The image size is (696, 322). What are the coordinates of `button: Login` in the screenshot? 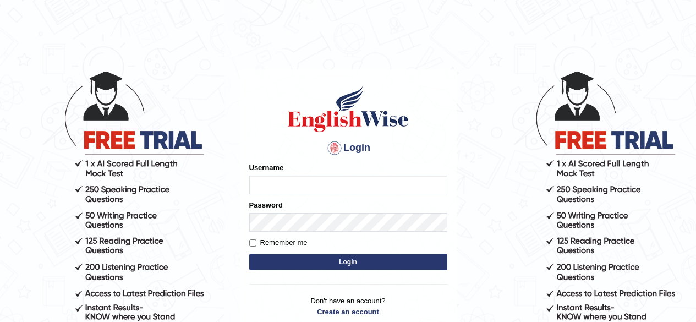 It's located at (348, 262).